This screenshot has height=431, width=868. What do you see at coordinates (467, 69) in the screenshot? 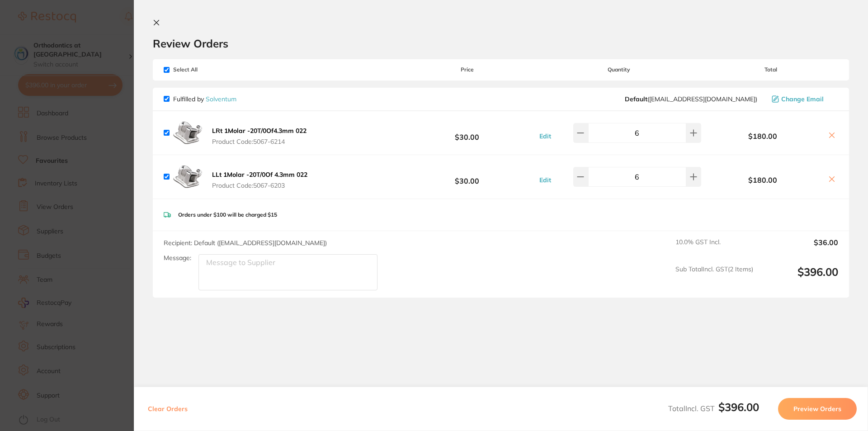
I see `span: Price` at bounding box center [467, 69].